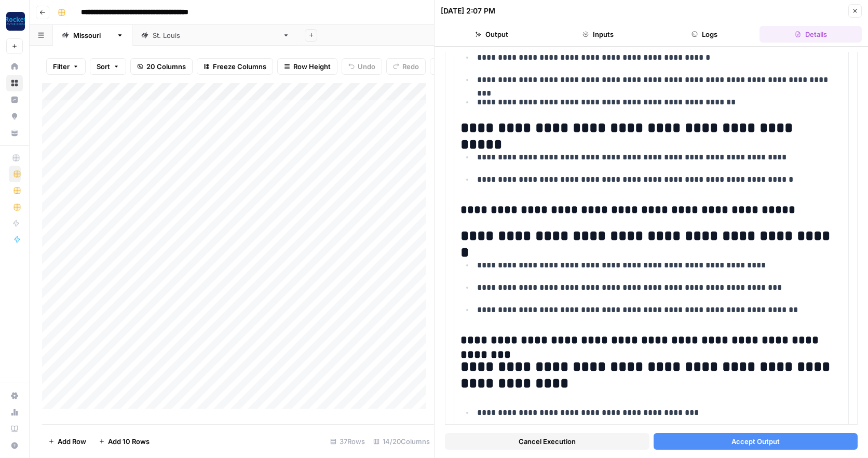 The height and width of the screenshot is (458, 868). What do you see at coordinates (14, 21) in the screenshot?
I see `button: Workspace: Rocket Pilots` at bounding box center [14, 21].